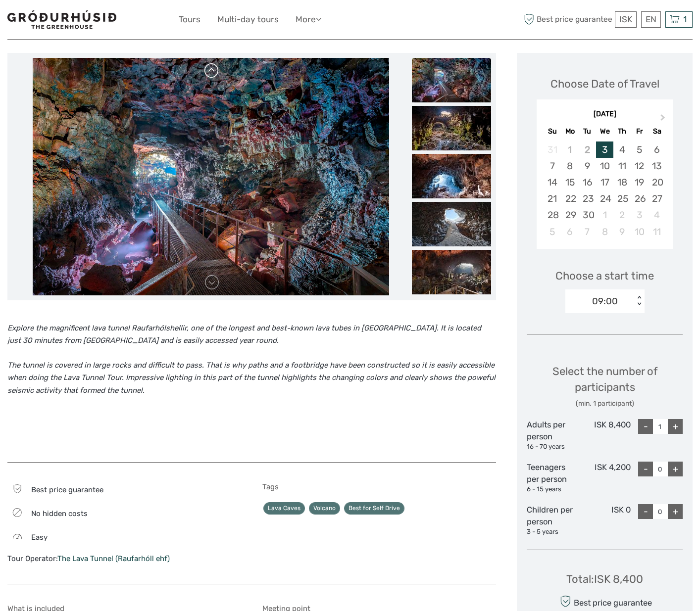 The height and width of the screenshot is (611, 700). What do you see at coordinates (639, 182) in the screenshot?
I see `div: Choose Friday, September 19th, 2025` at bounding box center [639, 182].